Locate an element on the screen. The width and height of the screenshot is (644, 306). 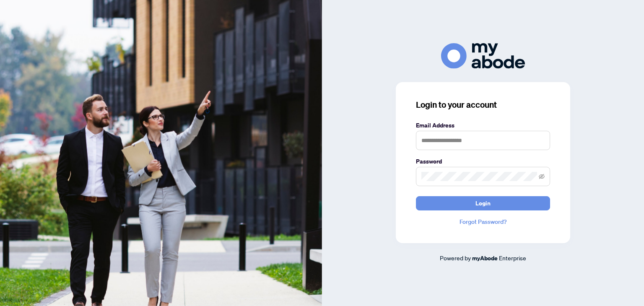
h3: Login to your account is located at coordinates (483, 105).